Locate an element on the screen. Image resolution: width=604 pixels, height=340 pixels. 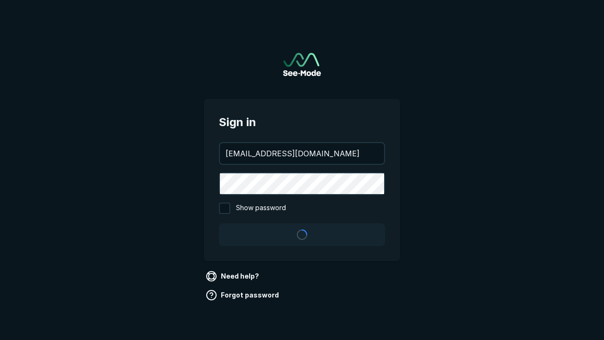
input: your@email.com is located at coordinates (302, 153).